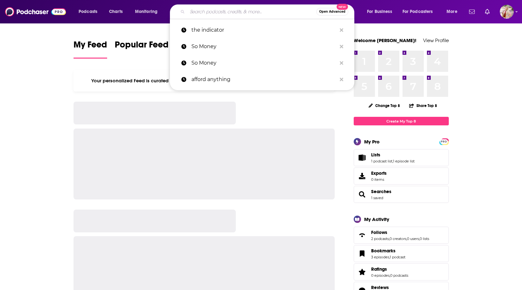  Describe the element at coordinates (401, 121) in the screenshot. I see `a: Create My Top 8` at that location.